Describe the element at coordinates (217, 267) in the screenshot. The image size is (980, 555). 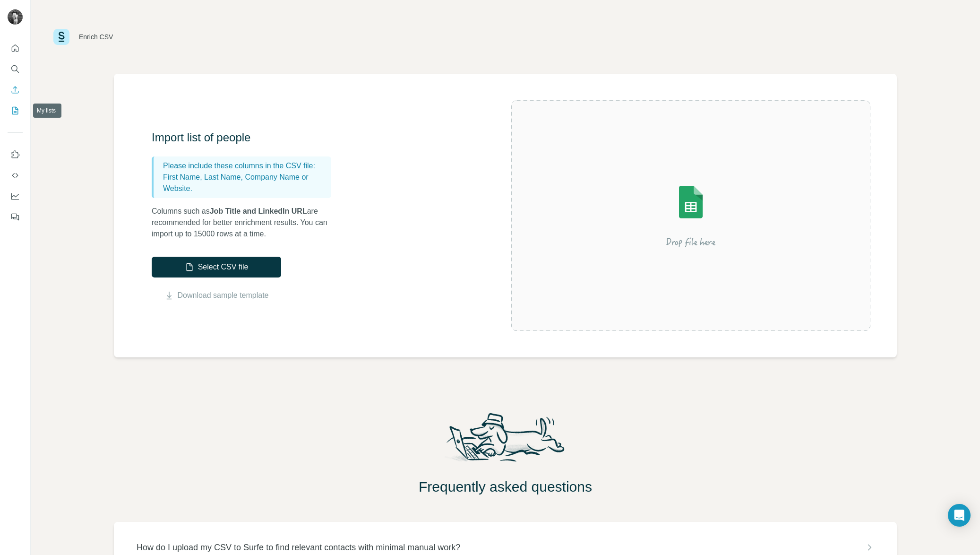
I see `button: Select CSV file` at that location.